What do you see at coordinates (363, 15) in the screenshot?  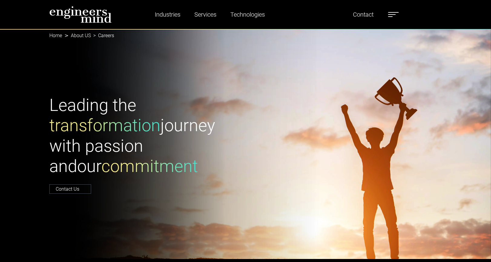 I see `a: Contact` at bounding box center [363, 15].